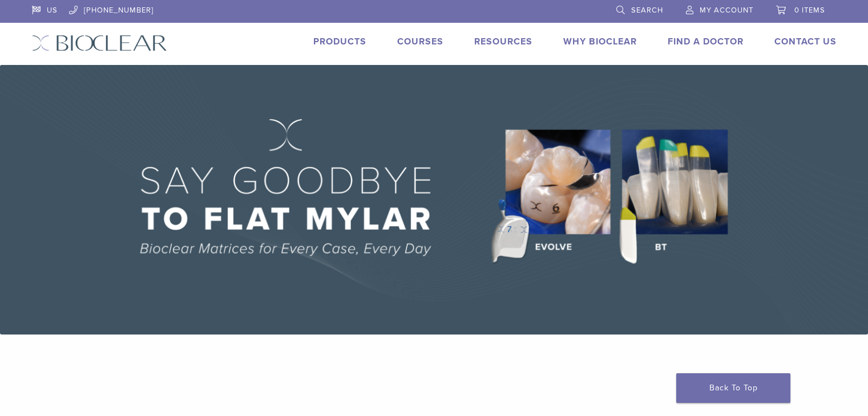 The width and height of the screenshot is (868, 416). I want to click on a: Resources, so click(503, 41).